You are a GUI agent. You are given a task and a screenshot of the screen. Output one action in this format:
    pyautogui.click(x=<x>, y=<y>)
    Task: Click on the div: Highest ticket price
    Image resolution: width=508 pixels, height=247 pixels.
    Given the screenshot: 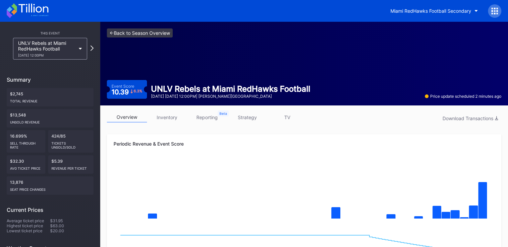 What is the action you would take?
    pyautogui.click(x=28, y=225)
    